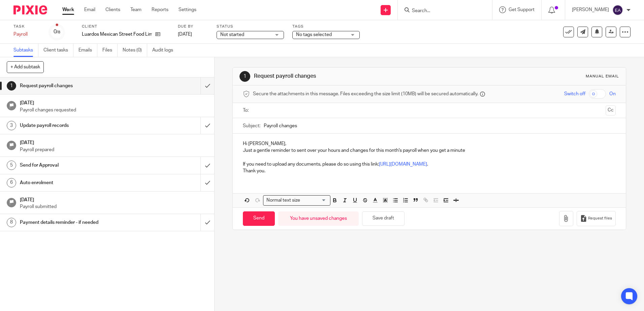 Image resolution: width=644 pixels, height=311 pixels. I want to click on button: Cc, so click(610, 110).